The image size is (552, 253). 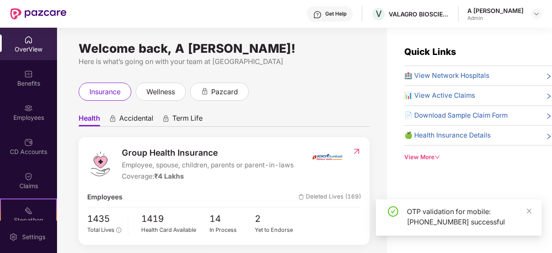 I want to click on span: 14, so click(x=232, y=219).